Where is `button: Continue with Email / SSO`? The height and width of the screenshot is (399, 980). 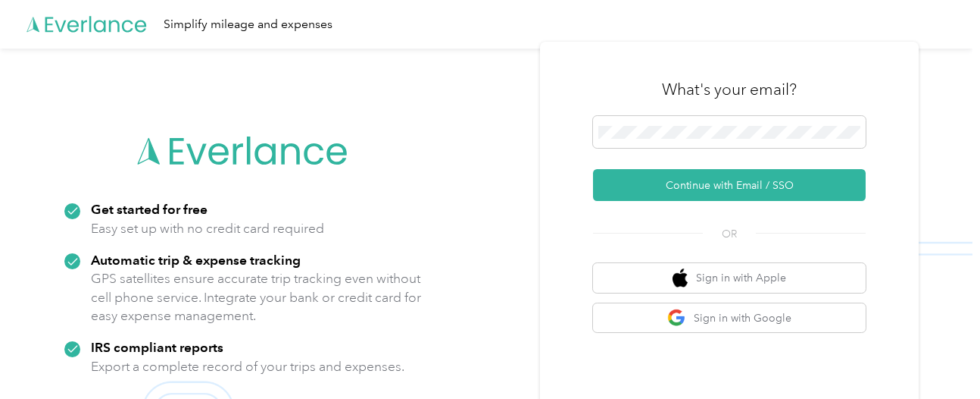
button: Continue with Email / SSO is located at coordinates (729, 185).